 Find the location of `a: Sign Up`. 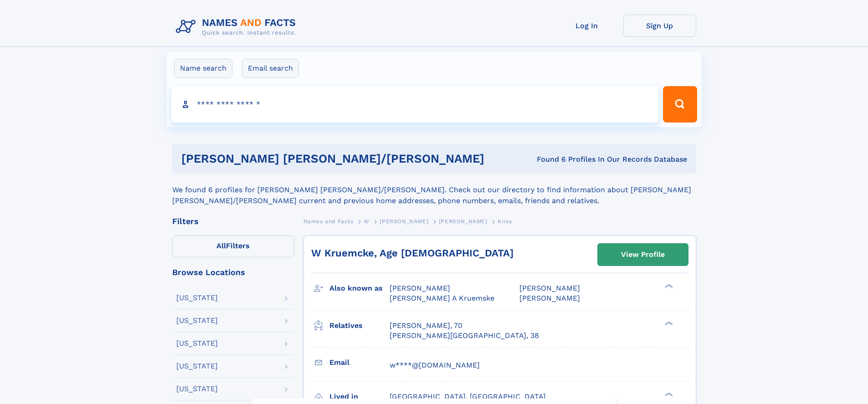

a: Sign Up is located at coordinates (660, 25).